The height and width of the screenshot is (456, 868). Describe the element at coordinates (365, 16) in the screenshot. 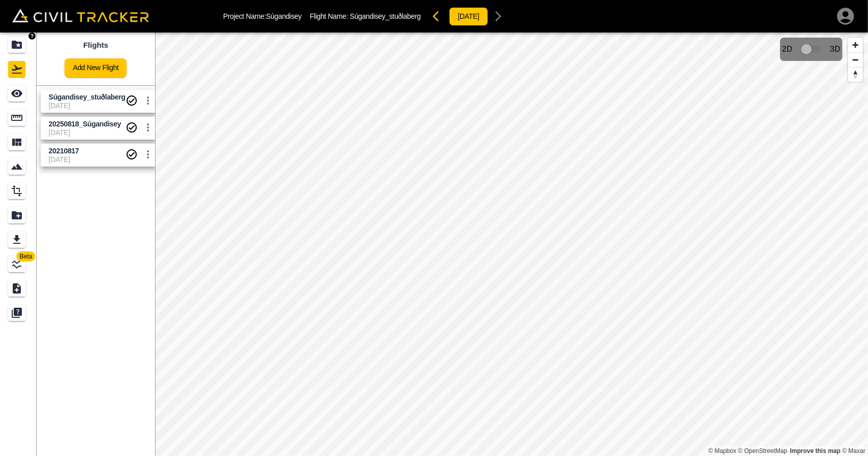

I see `p: Flight Name:` at that location.